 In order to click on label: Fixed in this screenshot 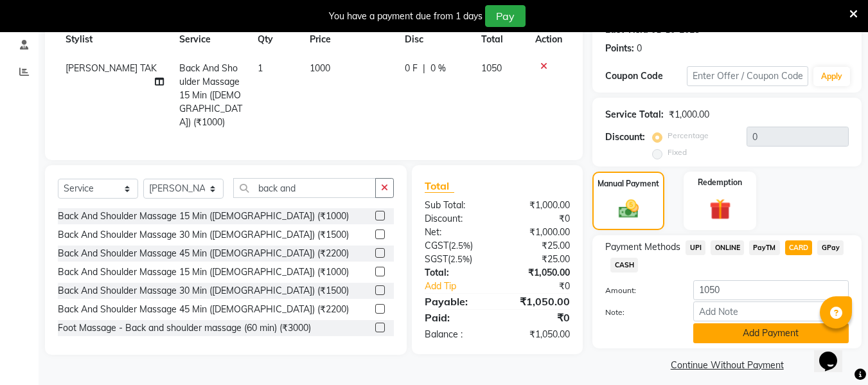, I will do `click(677, 152)`.